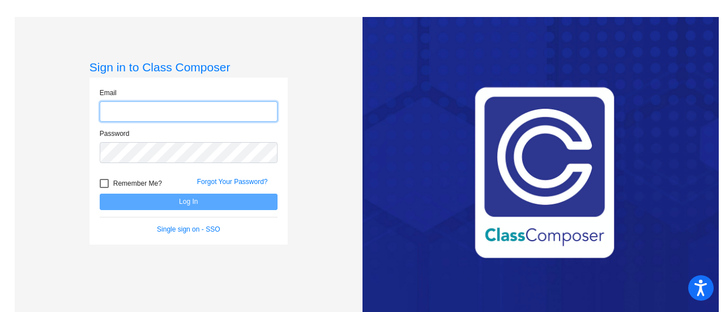  I want to click on label: Password, so click(114, 134).